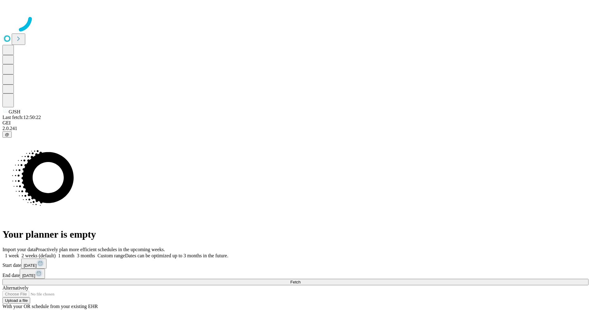  What do you see at coordinates (295, 264) in the screenshot?
I see `div: Start date` at bounding box center [295, 264].